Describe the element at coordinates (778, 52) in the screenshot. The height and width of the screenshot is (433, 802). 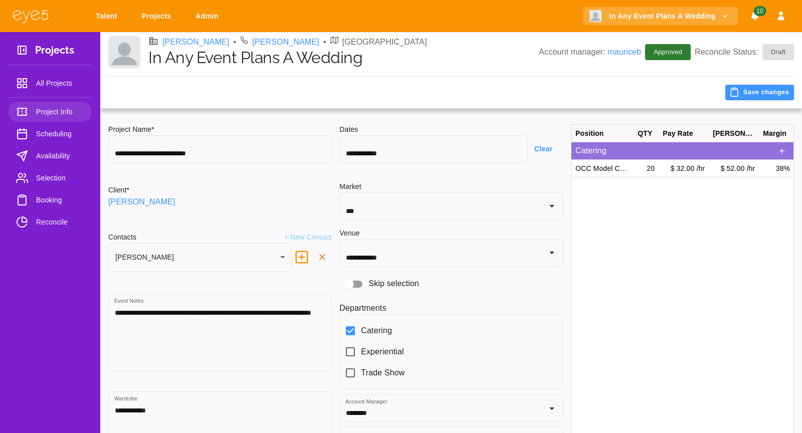
I see `span: Draft` at that location.